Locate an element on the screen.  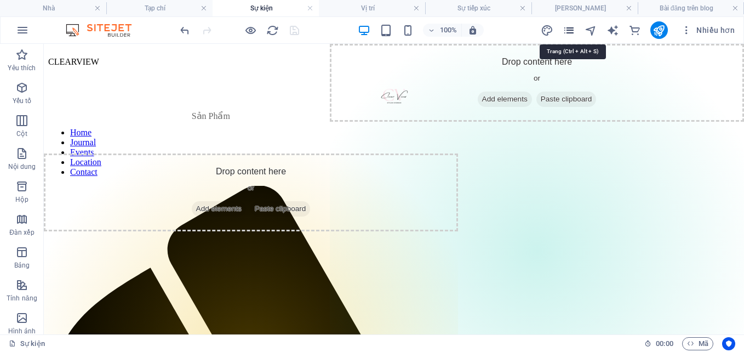
i: Undo: Change pages (Ctrl+Z) is located at coordinates (185, 30).